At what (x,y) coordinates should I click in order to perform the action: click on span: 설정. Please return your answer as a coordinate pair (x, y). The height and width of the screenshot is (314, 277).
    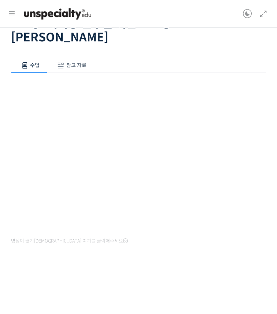
    Looking at the image, I should click on (117, 246).